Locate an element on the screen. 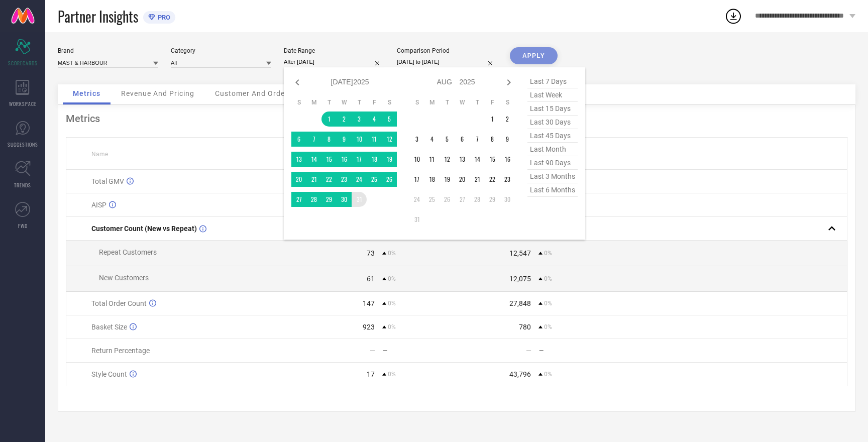  span: last 15 days is located at coordinates (553, 109).